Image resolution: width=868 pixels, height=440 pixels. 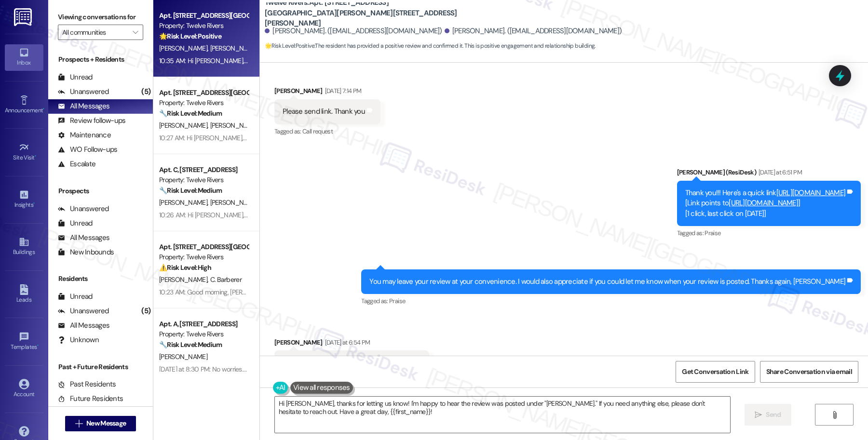 What do you see at coordinates (106, 424) in the screenshot?
I see `span: New Message` at bounding box center [106, 424].